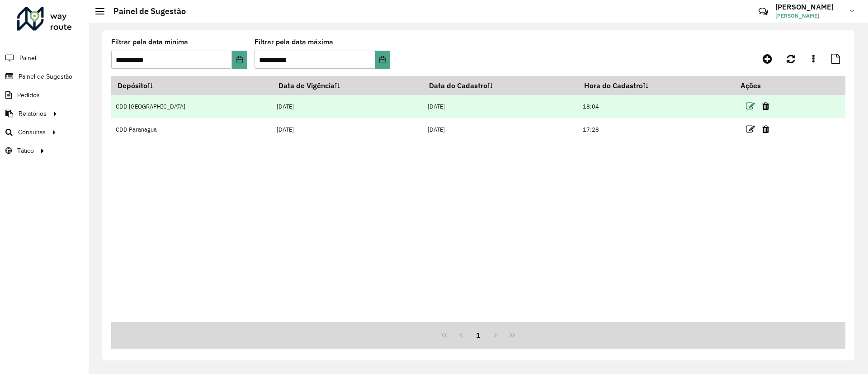 Image resolution: width=868 pixels, height=374 pixels. I want to click on th: Depósito, so click(192, 86).